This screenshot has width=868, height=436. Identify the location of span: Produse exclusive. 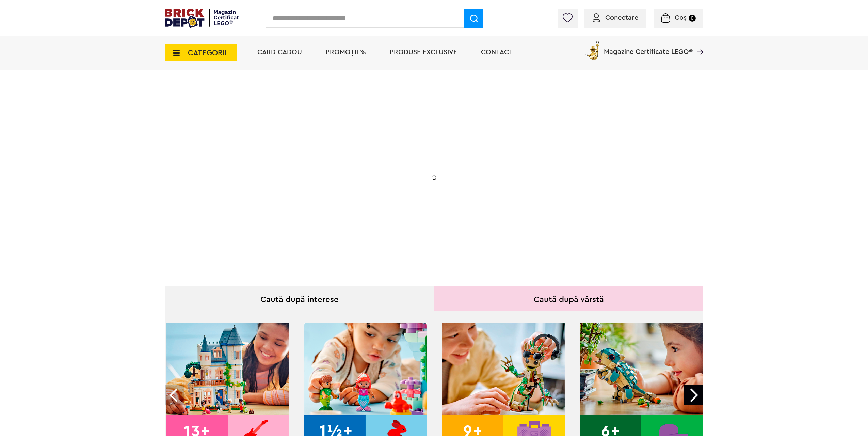
(423, 52).